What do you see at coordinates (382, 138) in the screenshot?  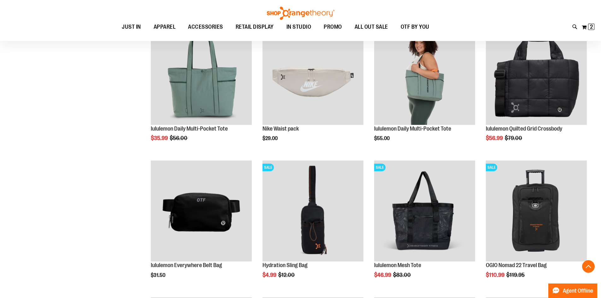 I see `span: $55.00` at bounding box center [382, 138].